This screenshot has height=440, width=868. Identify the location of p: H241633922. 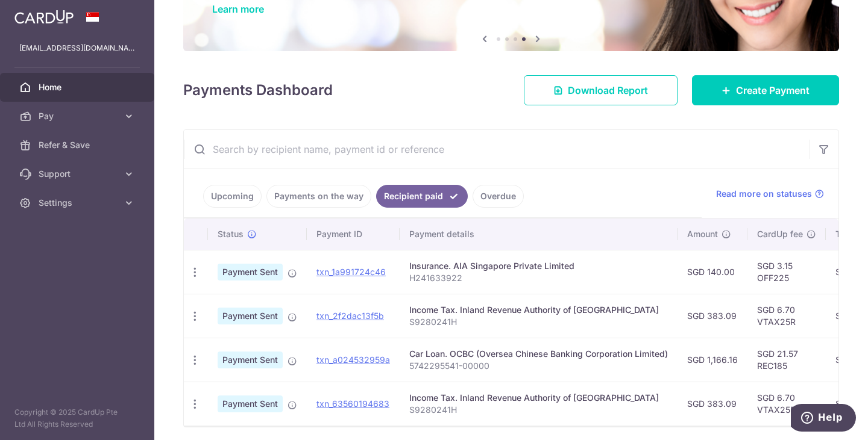
(538, 278).